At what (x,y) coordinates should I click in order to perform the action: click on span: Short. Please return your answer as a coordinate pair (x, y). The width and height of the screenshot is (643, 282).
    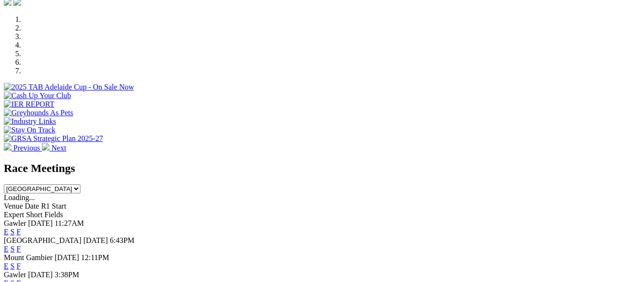
    Looking at the image, I should click on (34, 214).